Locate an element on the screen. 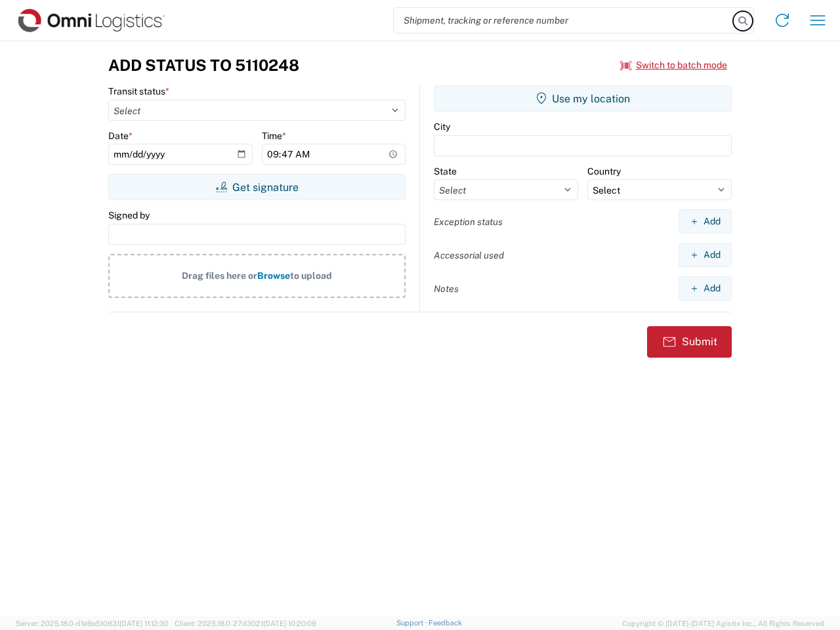  label: Exception status is located at coordinates (468, 221).